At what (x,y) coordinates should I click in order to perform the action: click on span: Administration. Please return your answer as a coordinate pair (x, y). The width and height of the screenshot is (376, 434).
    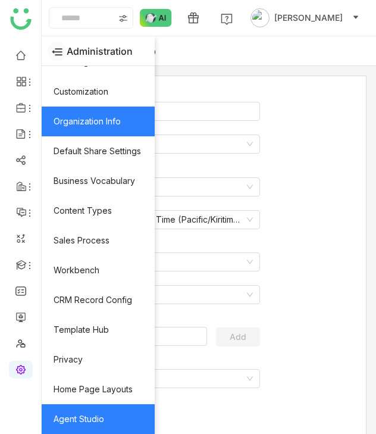
    Looking at the image, I should click on (99, 51).